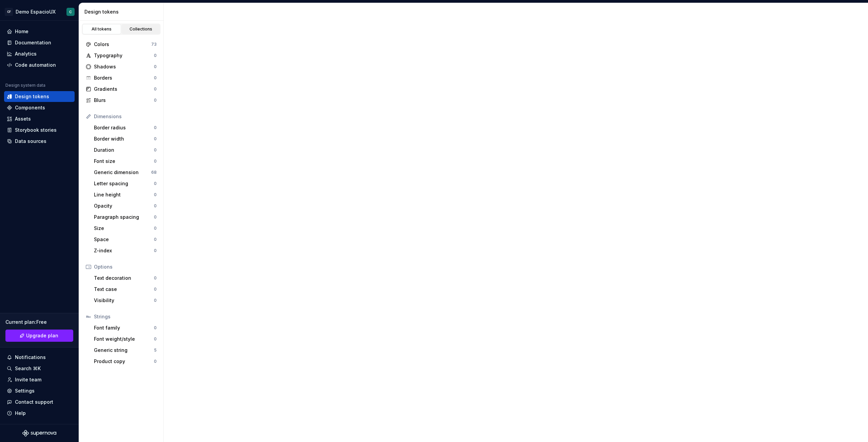 This screenshot has height=442, width=868. What do you see at coordinates (30, 107) in the screenshot?
I see `div: Components` at bounding box center [30, 107].